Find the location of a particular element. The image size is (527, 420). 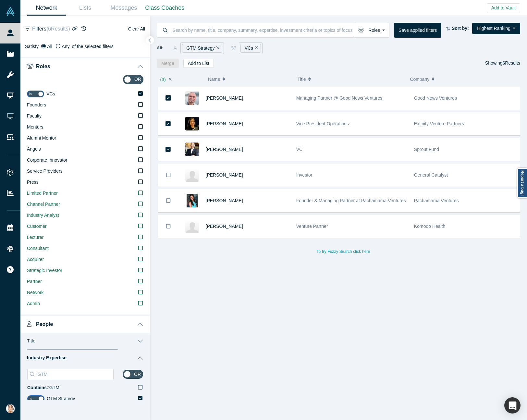

span: Founder & Managing Partner at Pachamama Ventures is located at coordinates (351, 200).